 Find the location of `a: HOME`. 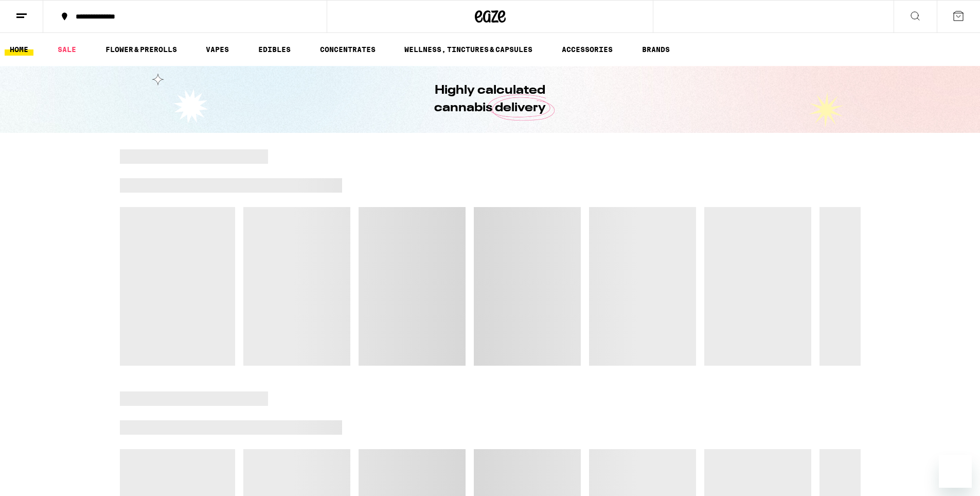

a: HOME is located at coordinates (19, 49).